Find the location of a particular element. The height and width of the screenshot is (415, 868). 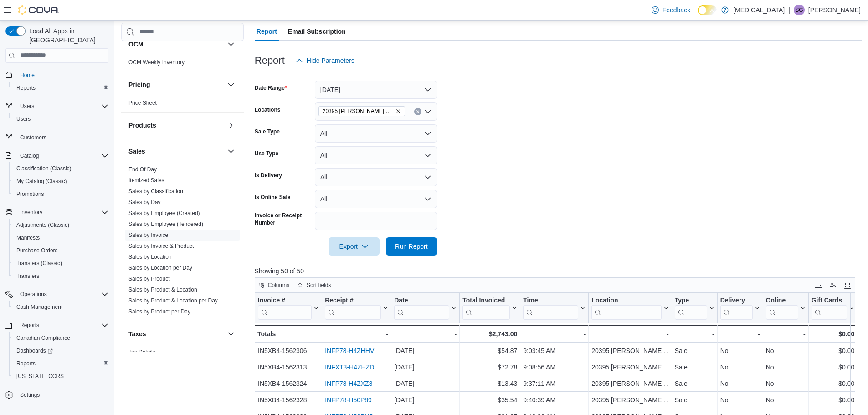

label: Date Range is located at coordinates (270, 88).